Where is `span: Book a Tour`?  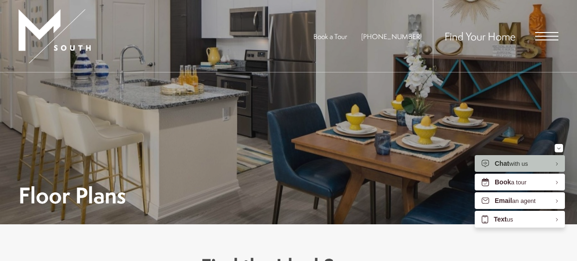 span: Book a Tour is located at coordinates (330, 36).